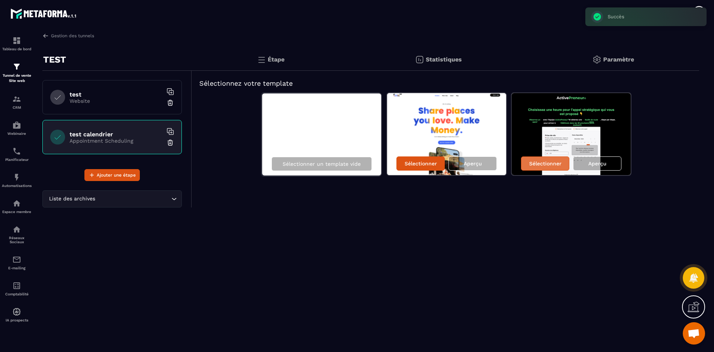  Describe the element at coordinates (17, 240) in the screenshot. I see `p: Réseaux Sociaux` at that location.